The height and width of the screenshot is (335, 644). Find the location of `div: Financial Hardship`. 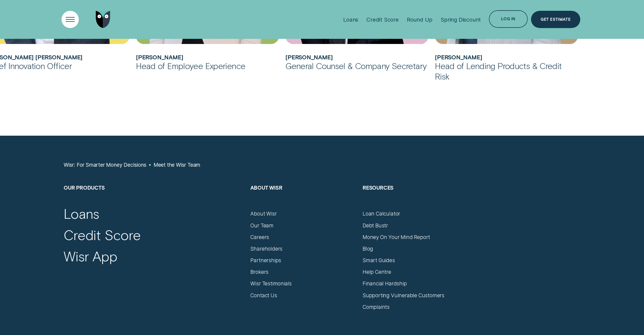

div: Financial Hardship is located at coordinates (385, 283).